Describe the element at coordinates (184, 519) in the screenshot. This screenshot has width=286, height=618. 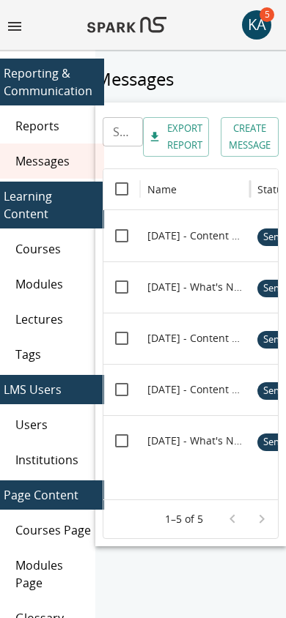
I see `p: 1–5 of 5` at that location.